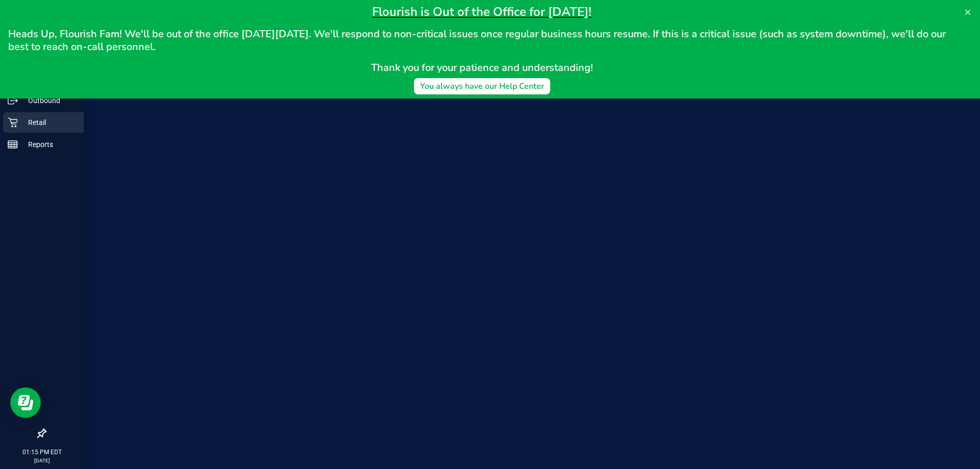  I want to click on inline-svg: Reports, so click(12, 144).